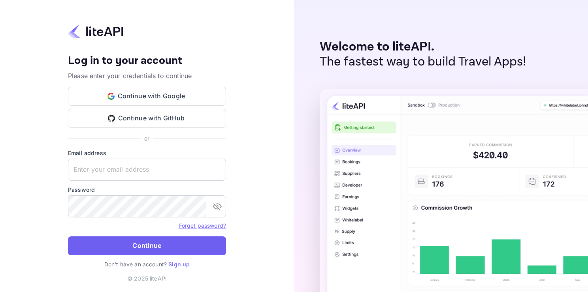  I want to click on p: The fastest way to build Travel Apps!, so click(423, 62).